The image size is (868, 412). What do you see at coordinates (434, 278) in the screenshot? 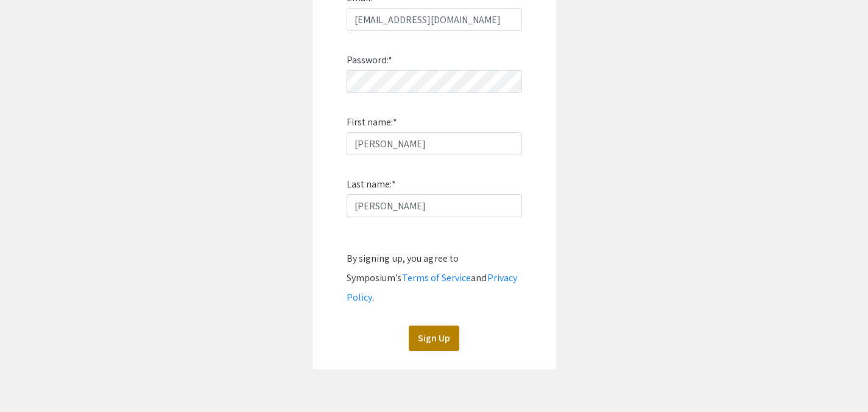
I see `div: By signing up, you agree to Symposium’s and .` at bounding box center [434, 278].